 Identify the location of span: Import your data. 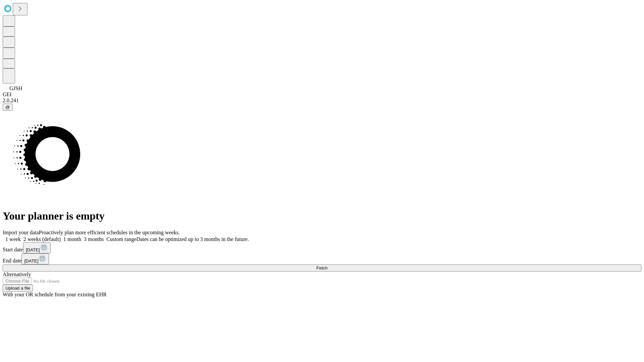
(21, 232).